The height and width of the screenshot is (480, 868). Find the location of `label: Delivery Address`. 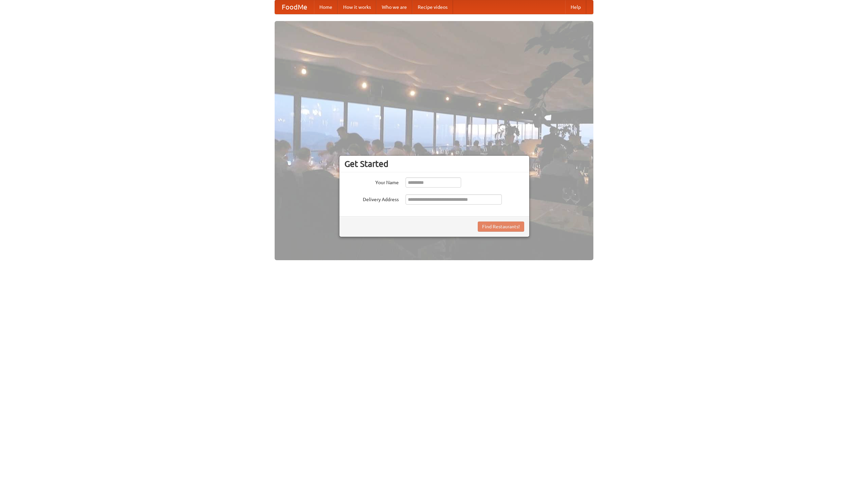

label: Delivery Address is located at coordinates (372, 199).